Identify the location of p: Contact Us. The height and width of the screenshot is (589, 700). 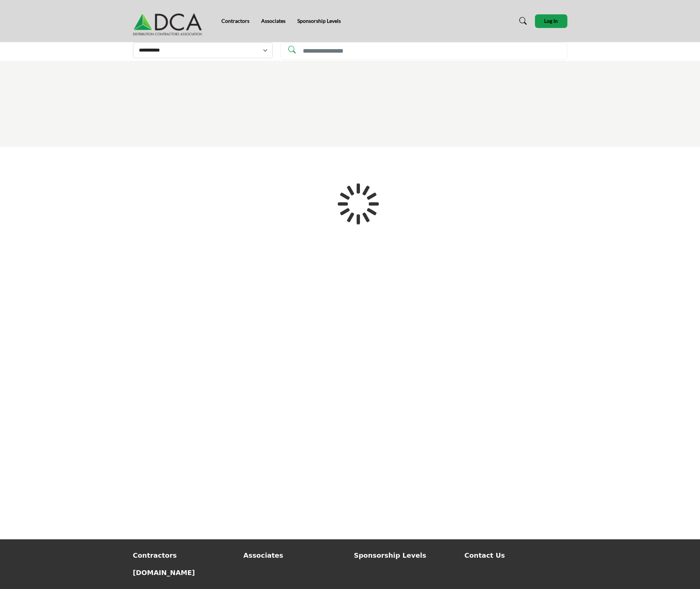
(515, 555).